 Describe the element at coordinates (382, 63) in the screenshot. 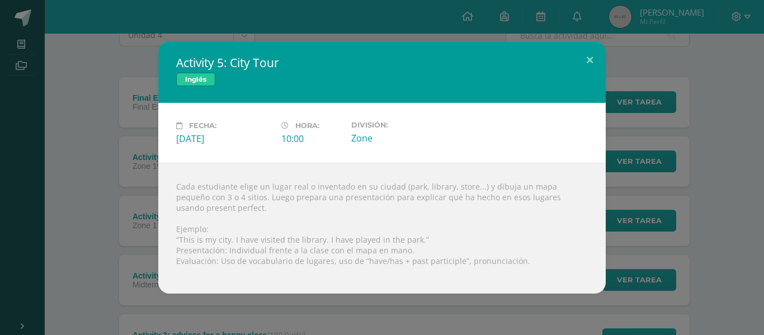

I see `h2: Activity 5: City Tour` at that location.